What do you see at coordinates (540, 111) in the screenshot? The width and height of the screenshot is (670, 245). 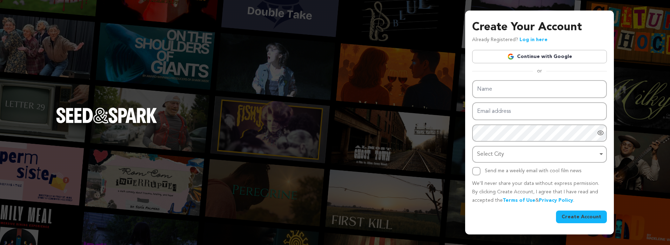 I see `input: Email address` at bounding box center [540, 111].